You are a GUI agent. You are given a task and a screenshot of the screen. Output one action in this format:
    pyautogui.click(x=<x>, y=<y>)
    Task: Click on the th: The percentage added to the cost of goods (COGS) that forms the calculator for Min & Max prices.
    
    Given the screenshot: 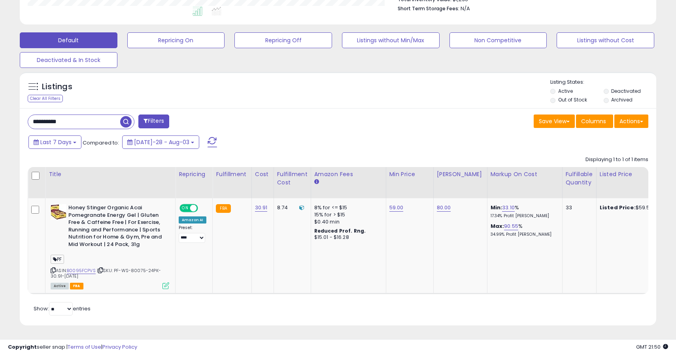 What is the action you would take?
    pyautogui.click(x=524, y=183)
    